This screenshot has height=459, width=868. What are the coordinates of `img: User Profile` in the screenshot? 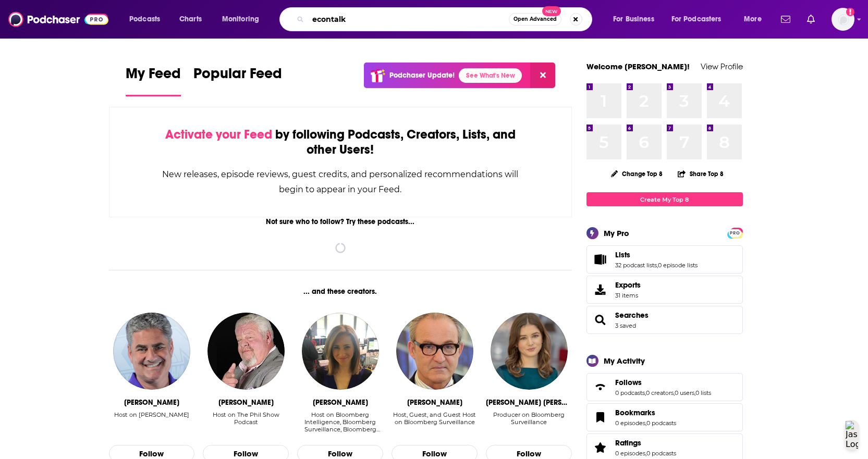 It's located at (843, 19).